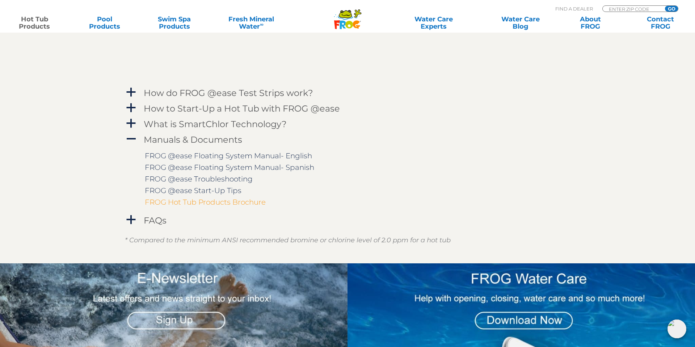  What do you see at coordinates (193, 139) in the screenshot?
I see `h4: Manuals & Documents` at bounding box center [193, 139].